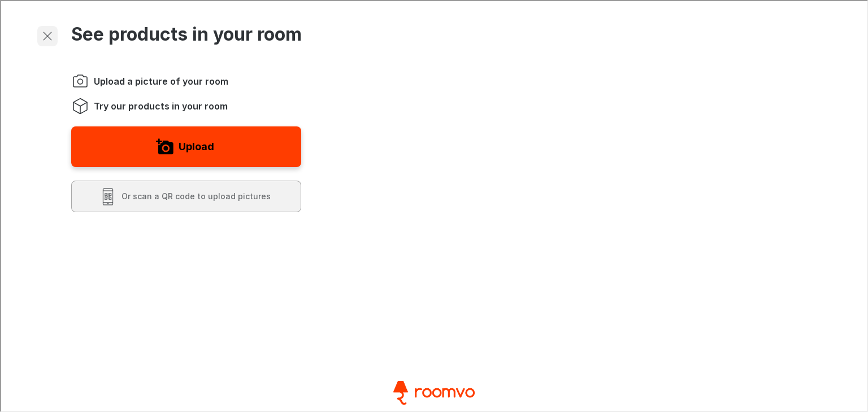 The image size is (868, 412). I want to click on a: Visit HRM Family Flooring homepage, so click(433, 392).